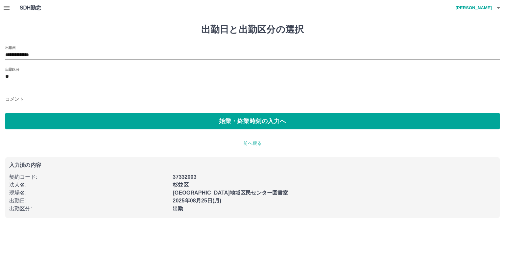 This screenshot has width=505, height=263. I want to click on p: 出勤日 :, so click(89, 200).